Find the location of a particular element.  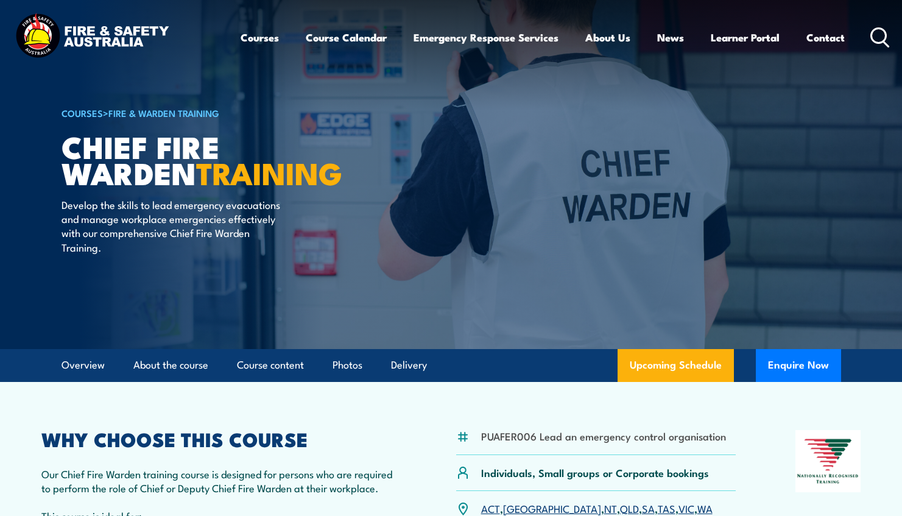

strong: TRAINING is located at coordinates (269, 172).